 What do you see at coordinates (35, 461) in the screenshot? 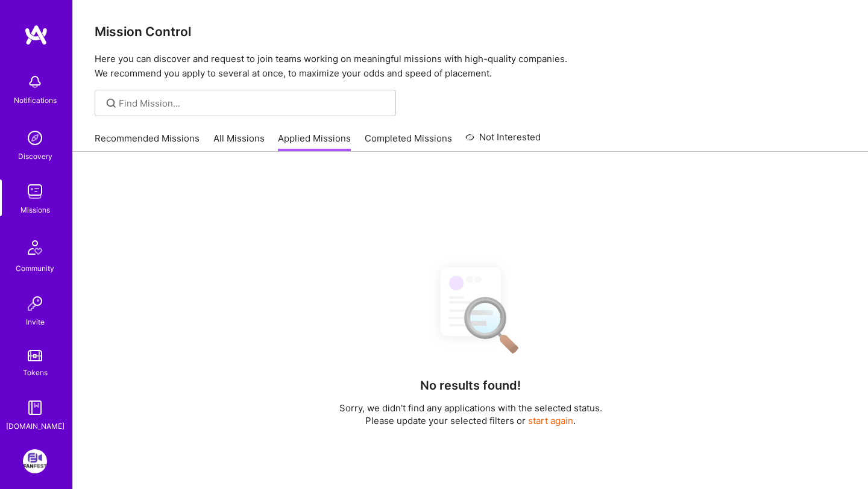
I see `img: FanFest: Media Engagement Platform` at bounding box center [35, 461].